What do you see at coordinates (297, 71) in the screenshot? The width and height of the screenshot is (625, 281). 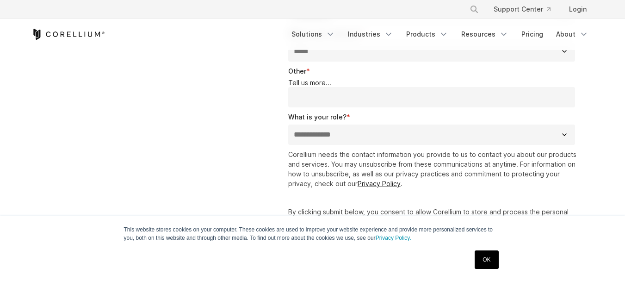 I see `span: Other` at bounding box center [297, 71].